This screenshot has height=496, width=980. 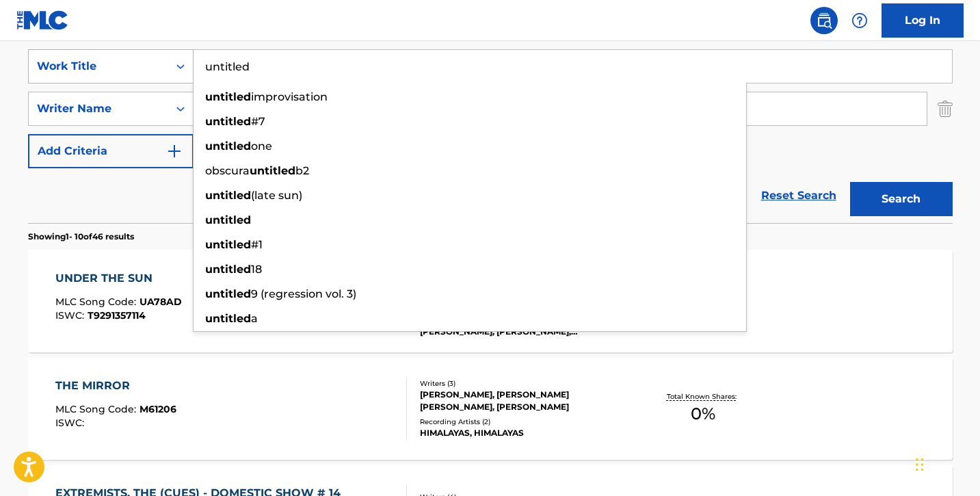 I want to click on span: T9291357114, so click(x=116, y=315).